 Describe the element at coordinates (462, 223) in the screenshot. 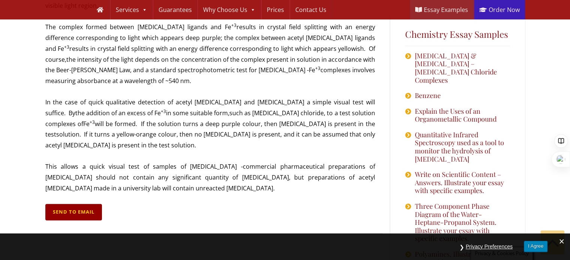

I see `h6: Three Component Phase Diagram of the Water-Heptane-Propanol System. Illustrate your essay with sp...` at that location.